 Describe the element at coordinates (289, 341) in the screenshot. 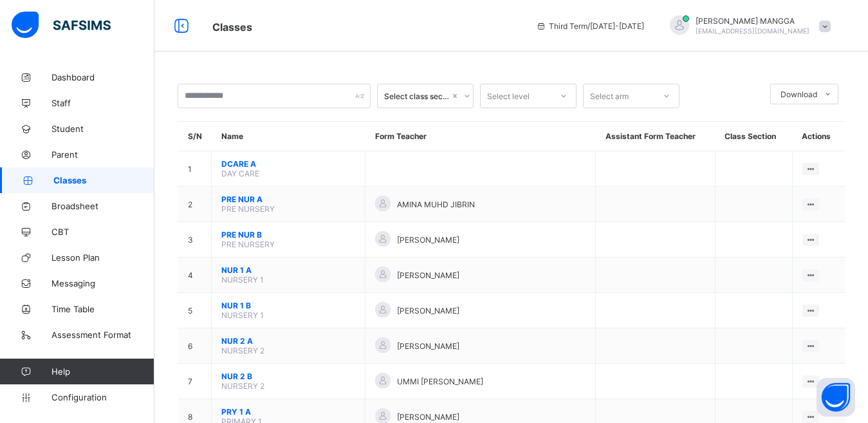

I see `span: NUR 2 A` at that location.